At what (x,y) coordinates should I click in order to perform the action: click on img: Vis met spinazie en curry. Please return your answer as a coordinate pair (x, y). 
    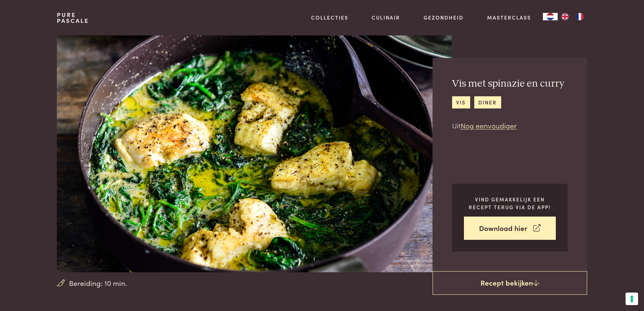
    Looking at the image, I should click on (254, 154).